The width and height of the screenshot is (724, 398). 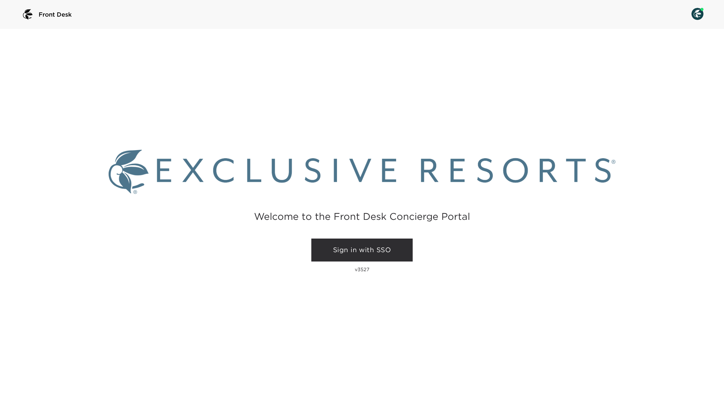 What do you see at coordinates (698, 14) in the screenshot?
I see `img: User` at bounding box center [698, 14].